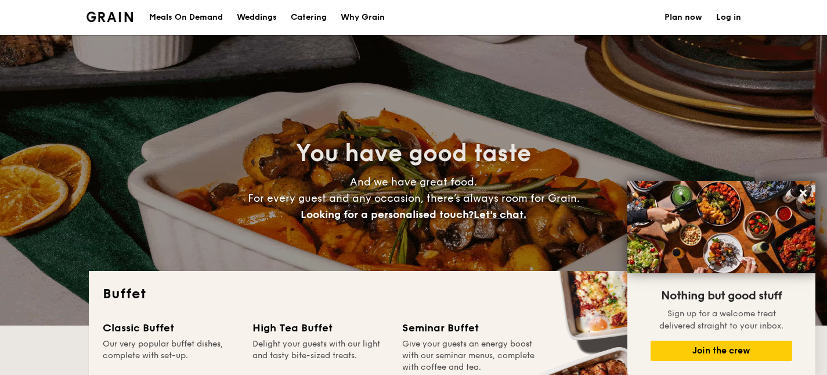  I want to click on div: Our very popular buffet dishes, complete with set-up., so click(171, 355).